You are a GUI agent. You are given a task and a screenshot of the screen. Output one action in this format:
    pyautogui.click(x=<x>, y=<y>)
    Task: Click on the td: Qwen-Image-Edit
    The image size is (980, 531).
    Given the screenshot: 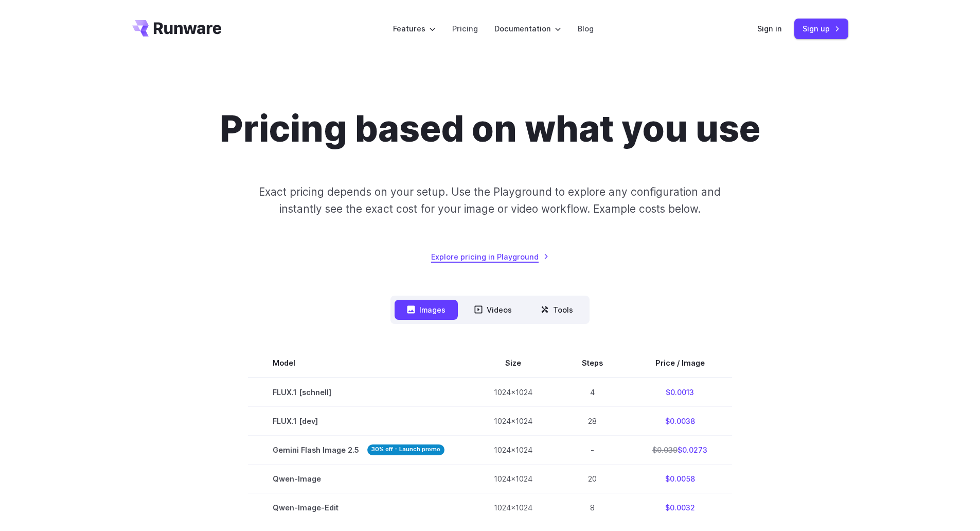 What is the action you would take?
    pyautogui.click(x=359, y=507)
    